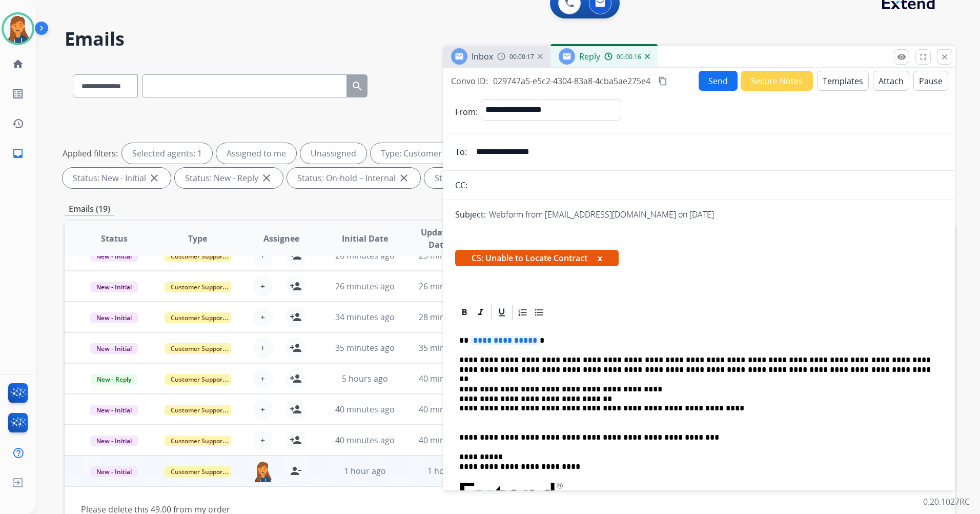  I want to click on p: Subject:, so click(470, 215).